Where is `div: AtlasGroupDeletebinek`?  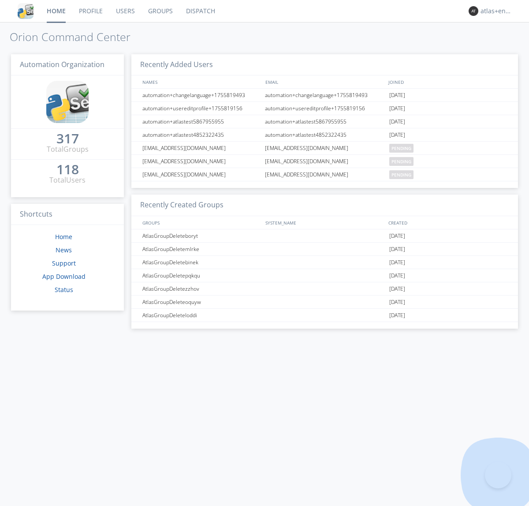
div: AtlasGroupDeletebinek is located at coordinates (201, 262).